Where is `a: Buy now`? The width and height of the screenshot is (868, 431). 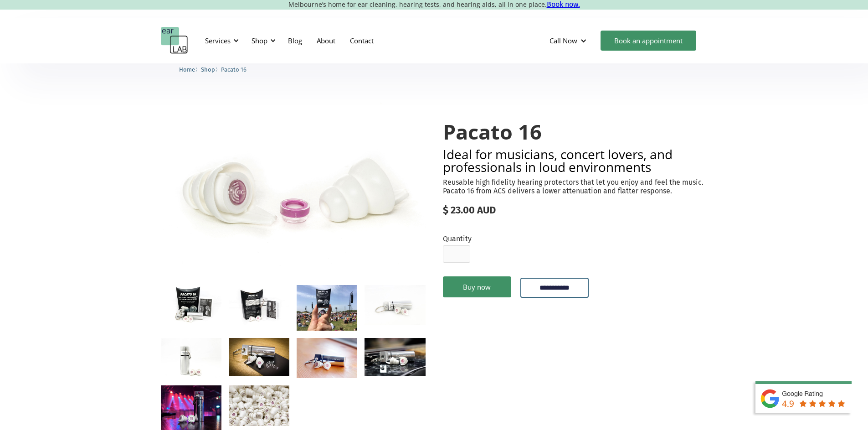
a: Buy now is located at coordinates (477, 287).